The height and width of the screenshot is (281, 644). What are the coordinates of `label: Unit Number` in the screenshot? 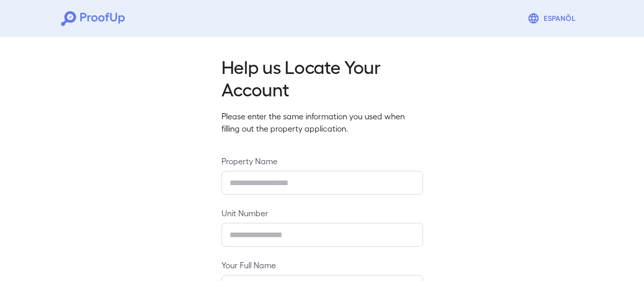 It's located at (322, 213).